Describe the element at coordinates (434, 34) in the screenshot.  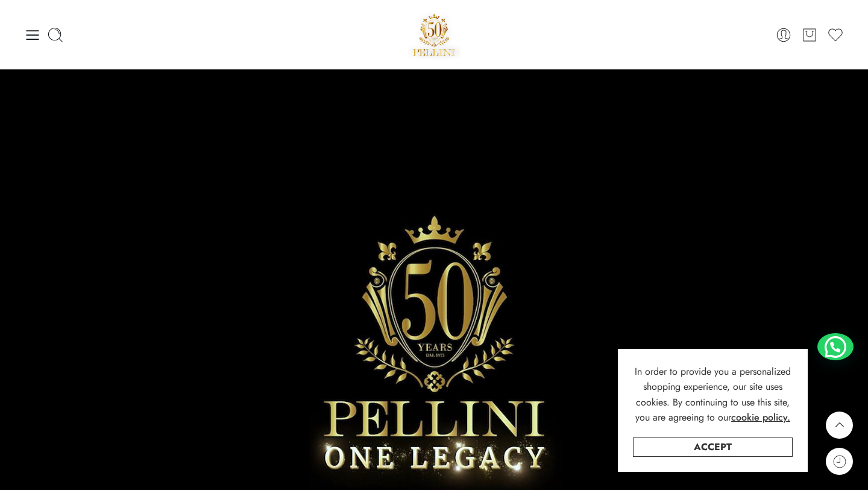
I see `img: Pellini` at that location.